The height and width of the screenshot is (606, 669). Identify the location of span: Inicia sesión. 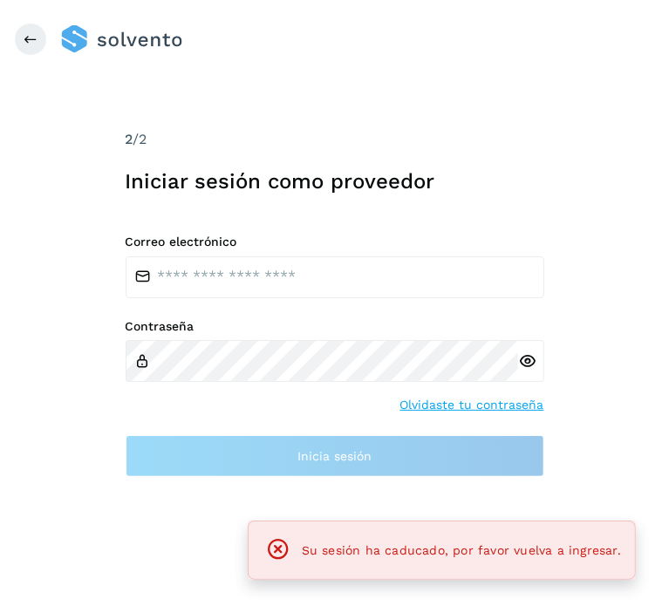
(334, 456).